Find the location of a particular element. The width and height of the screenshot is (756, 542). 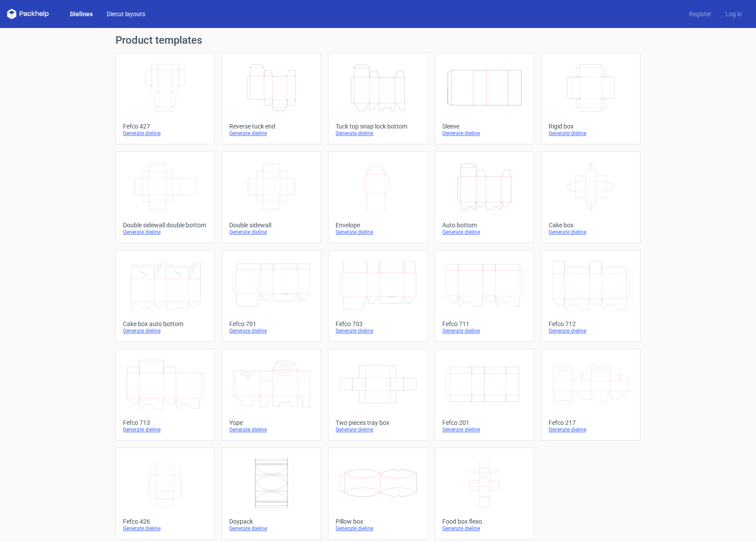

div: Cake box auto bottom is located at coordinates (165, 324).